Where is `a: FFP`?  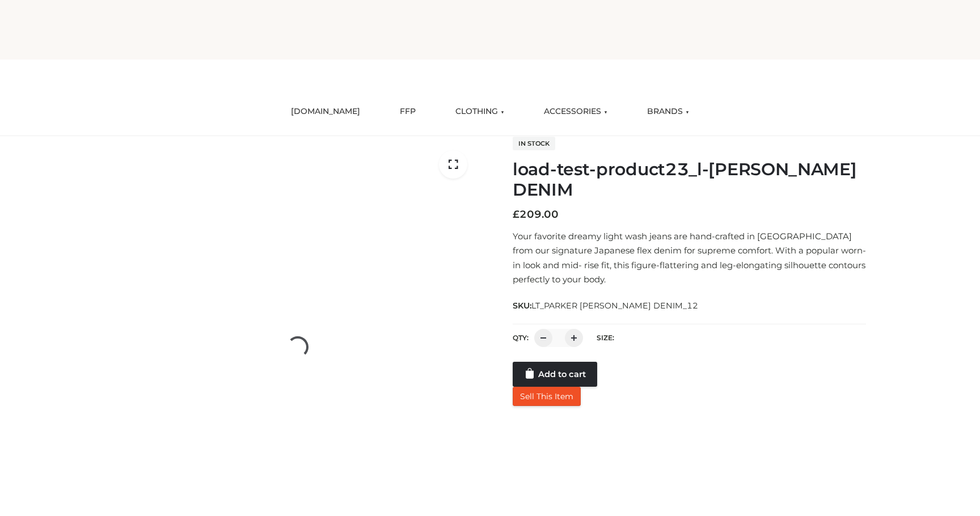 a: FFP is located at coordinates (408, 112).